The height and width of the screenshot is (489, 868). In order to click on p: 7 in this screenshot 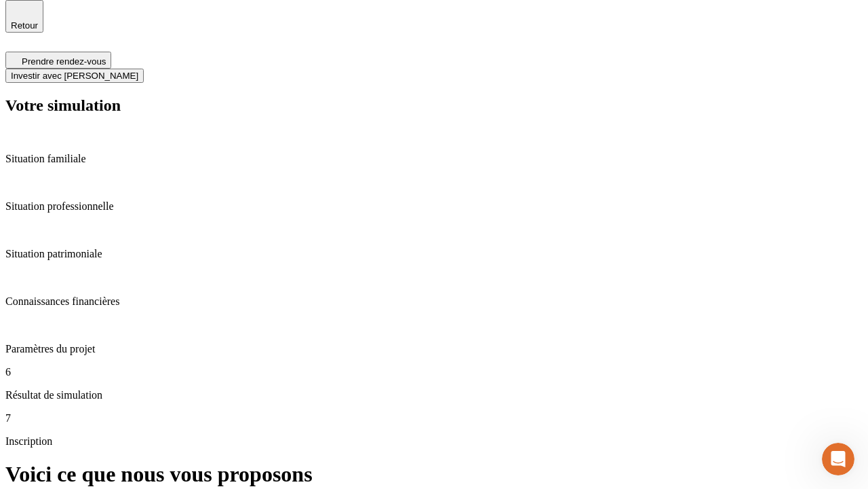, I will do `click(434, 419)`.